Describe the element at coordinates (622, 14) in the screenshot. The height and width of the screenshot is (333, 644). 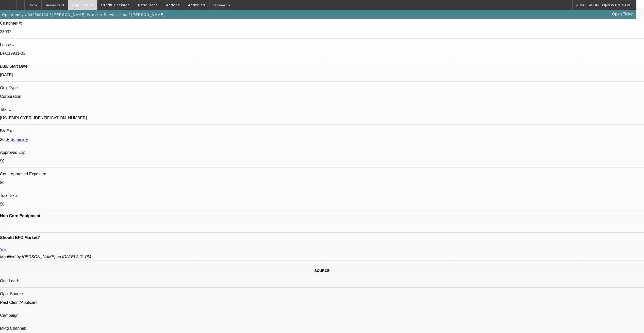
I see `a: Open Ticket` at that location.